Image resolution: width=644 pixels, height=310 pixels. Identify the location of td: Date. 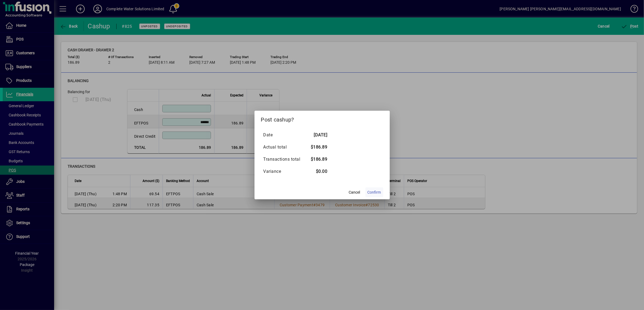
(284, 134).